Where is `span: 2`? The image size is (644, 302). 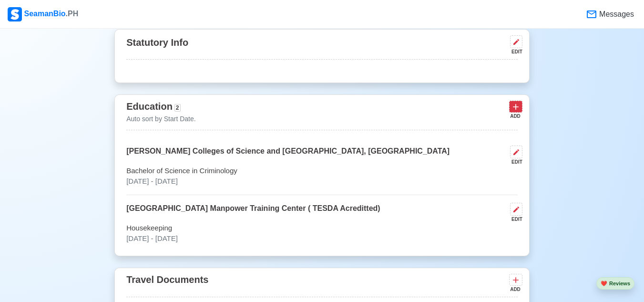
span: 2 is located at coordinates (178, 107).